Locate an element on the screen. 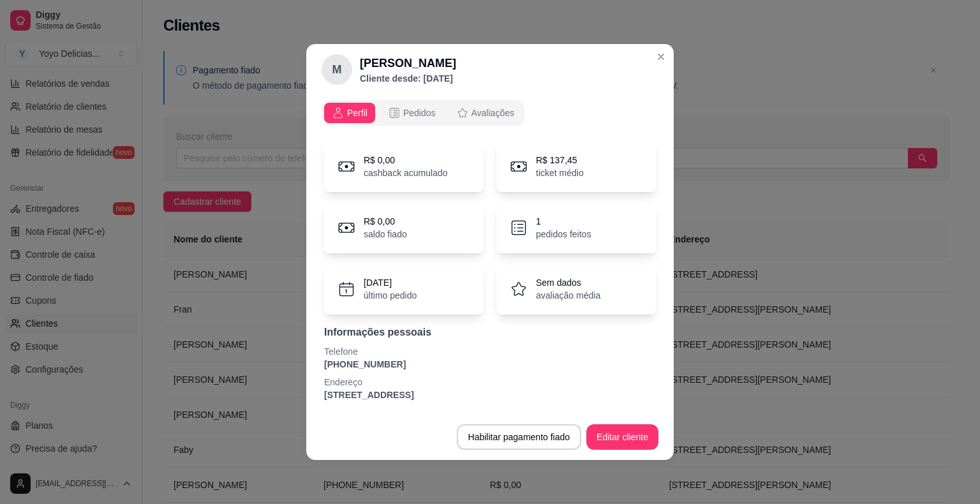 The image size is (980, 504). p: pedidos feitos is located at coordinates (563, 234).